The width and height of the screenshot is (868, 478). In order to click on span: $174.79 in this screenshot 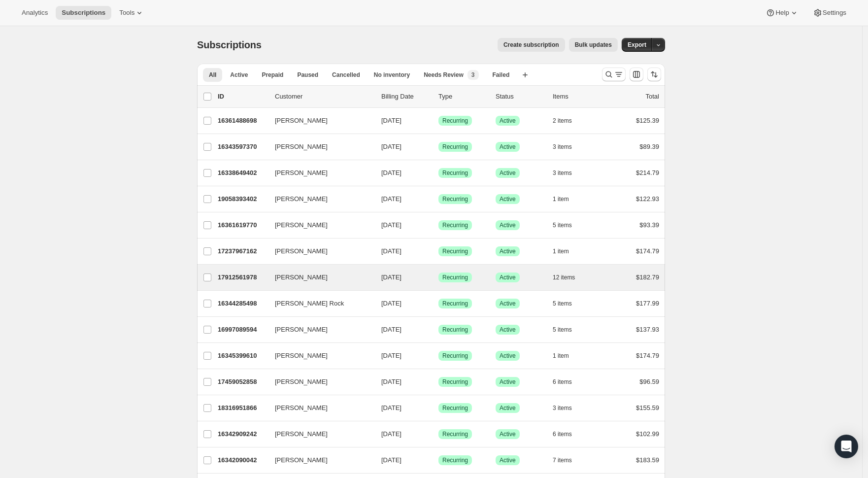, I will do `click(647, 251)`.